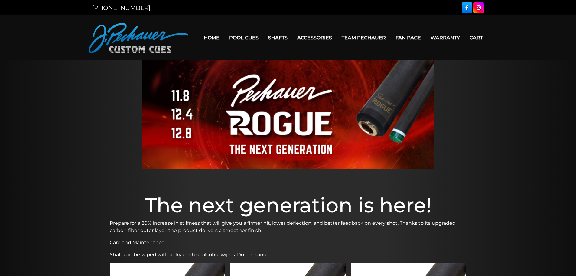  I want to click on img: Pechauer Custom Cues, so click(139, 38).